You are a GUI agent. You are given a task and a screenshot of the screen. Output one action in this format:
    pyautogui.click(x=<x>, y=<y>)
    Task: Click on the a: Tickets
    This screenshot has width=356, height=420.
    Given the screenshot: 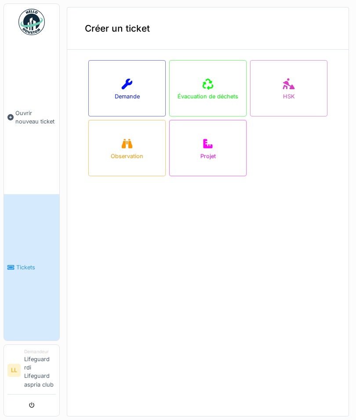 What is the action you would take?
    pyautogui.click(x=32, y=267)
    